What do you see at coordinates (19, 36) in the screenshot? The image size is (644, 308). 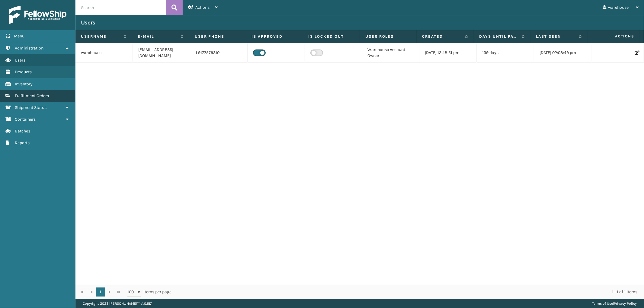 I see `span: Menu` at bounding box center [19, 36].